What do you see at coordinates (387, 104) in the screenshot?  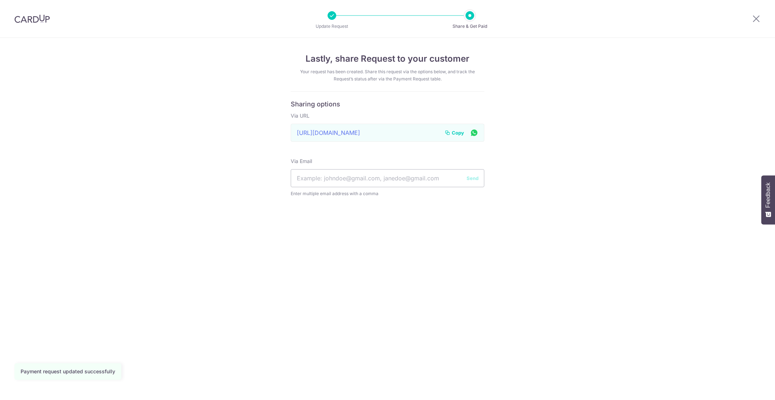 I see `h6: Sharing options` at bounding box center [387, 104].